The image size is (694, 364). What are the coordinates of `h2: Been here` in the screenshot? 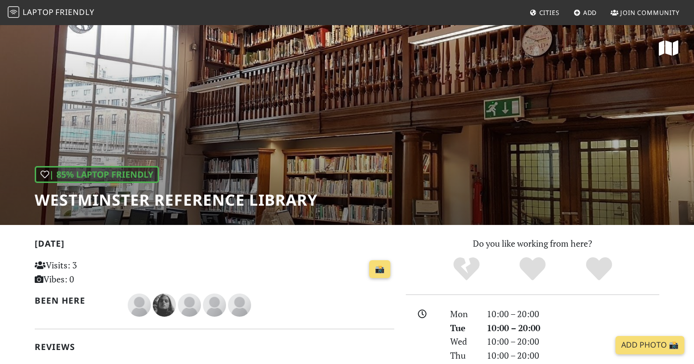 It's located at (75, 300).